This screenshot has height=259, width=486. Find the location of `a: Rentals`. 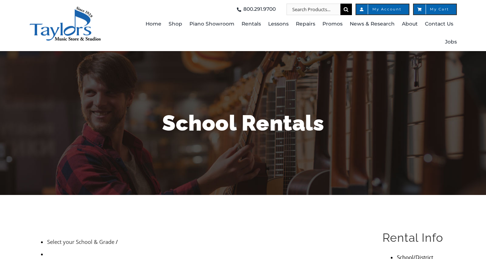

a: Rentals is located at coordinates (251, 24).